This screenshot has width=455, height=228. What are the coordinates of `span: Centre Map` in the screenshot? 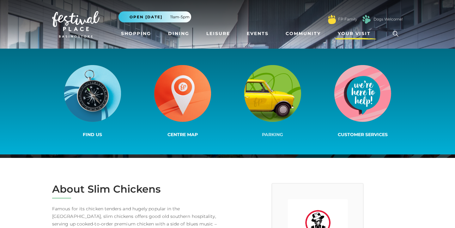 It's located at (183, 135).